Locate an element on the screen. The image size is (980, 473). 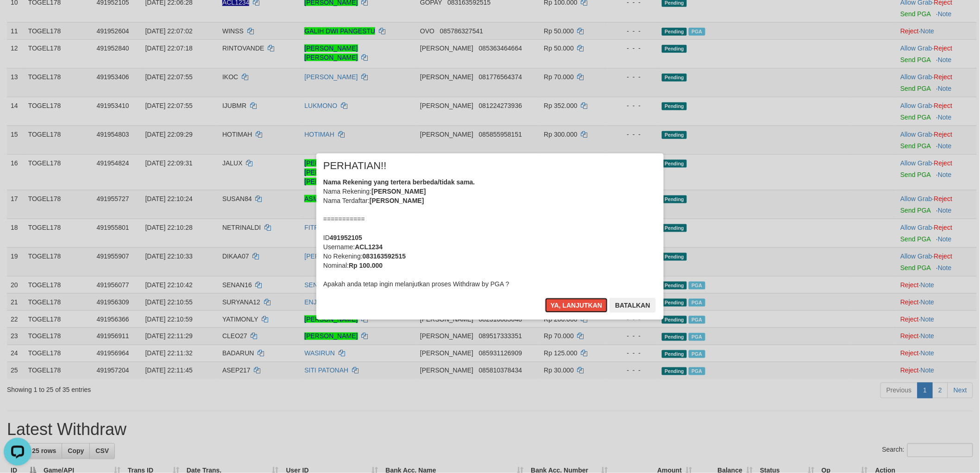
b: ACL1234 is located at coordinates (369, 247).